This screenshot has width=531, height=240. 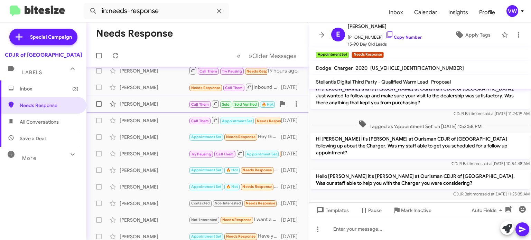 I want to click on span: Auto Fields, so click(x=488, y=210).